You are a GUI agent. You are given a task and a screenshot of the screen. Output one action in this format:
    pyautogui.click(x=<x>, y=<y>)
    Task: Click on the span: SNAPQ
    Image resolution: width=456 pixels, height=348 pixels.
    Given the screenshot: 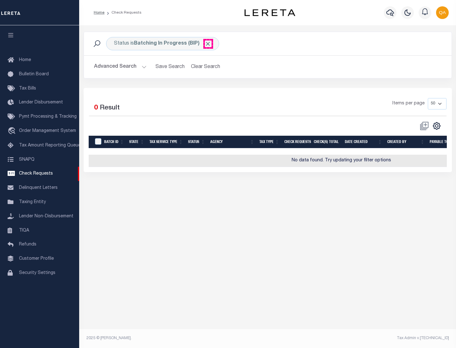 What is the action you would take?
    pyautogui.click(x=27, y=160)
    